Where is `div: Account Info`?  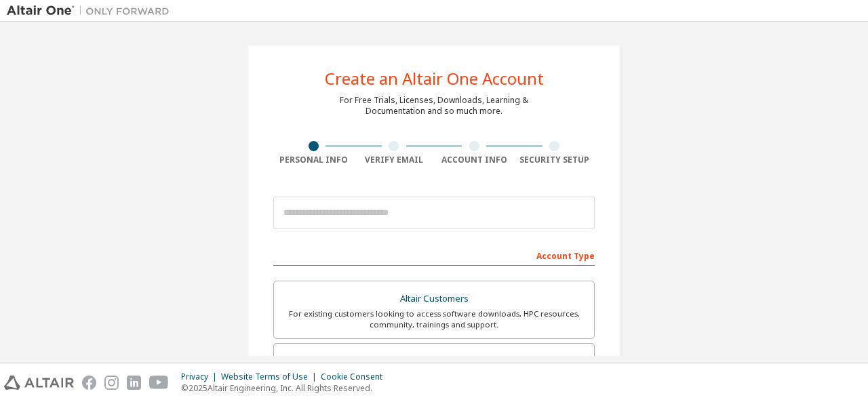 div: Account Info is located at coordinates (474, 160).